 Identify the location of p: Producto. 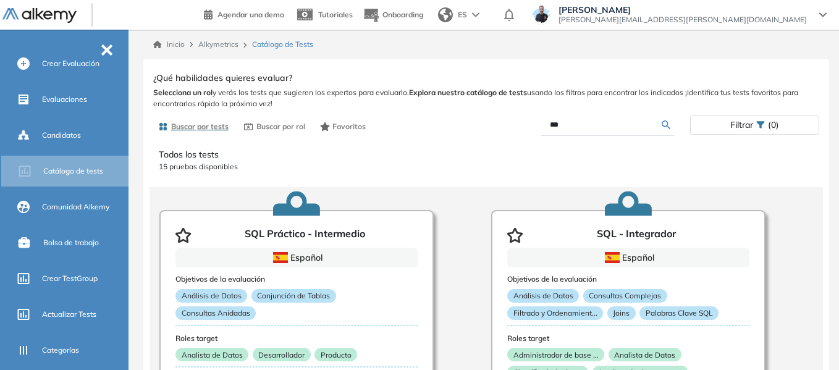
(336, 355).